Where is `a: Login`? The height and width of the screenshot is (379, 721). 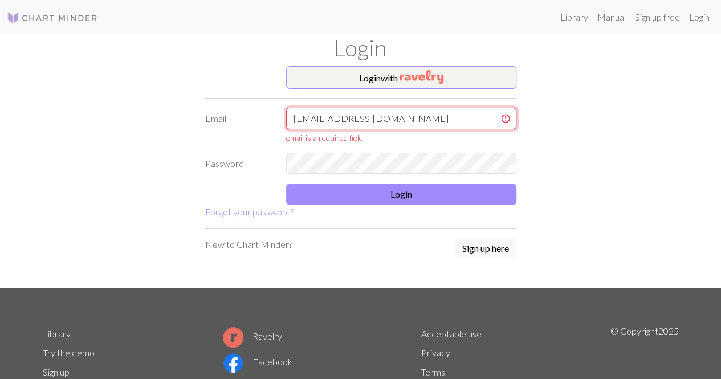 a: Login is located at coordinates (699, 17).